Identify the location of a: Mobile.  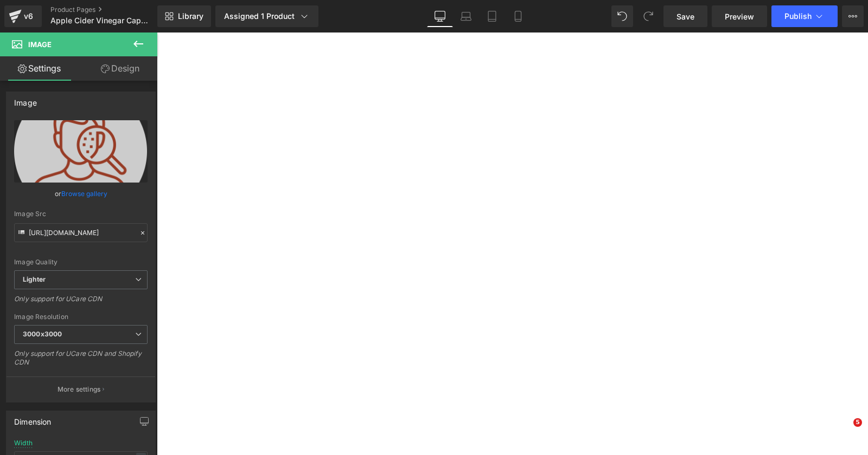
(518, 16).